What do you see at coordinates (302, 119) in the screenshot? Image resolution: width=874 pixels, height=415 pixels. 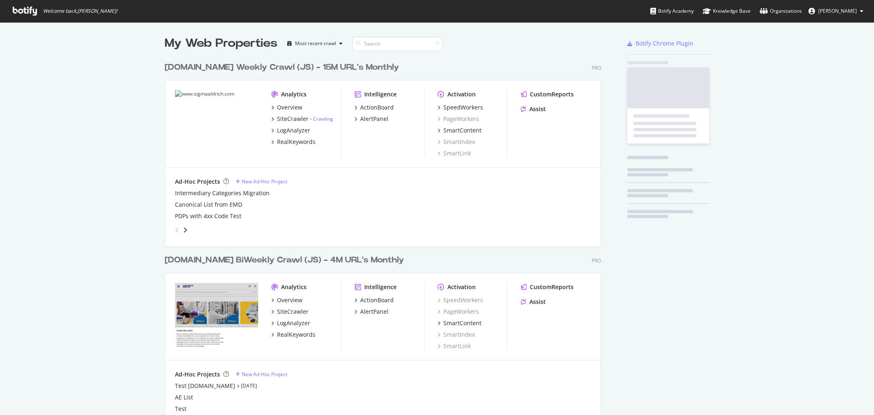 I see `a: SiteCrawler- Crawling` at bounding box center [302, 119].